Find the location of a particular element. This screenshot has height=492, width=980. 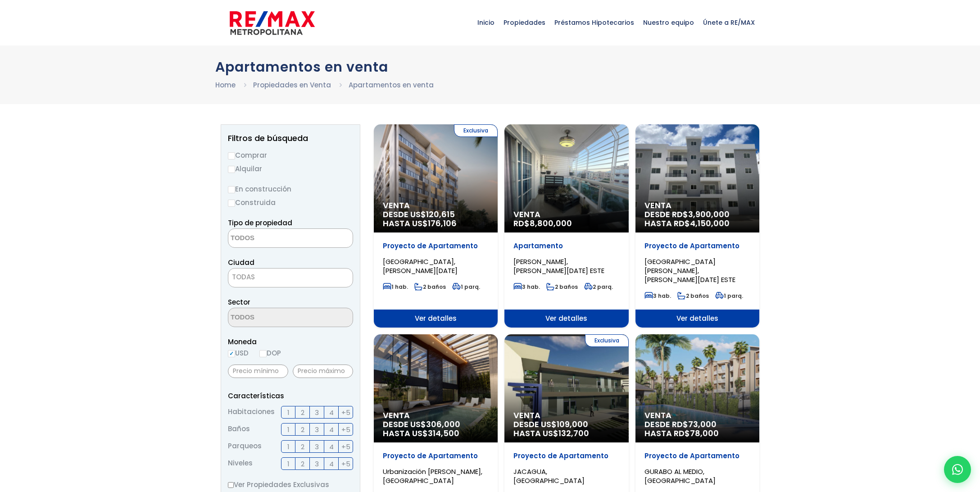

input: Ver Propiedades Exclusivas is located at coordinates (231, 485).